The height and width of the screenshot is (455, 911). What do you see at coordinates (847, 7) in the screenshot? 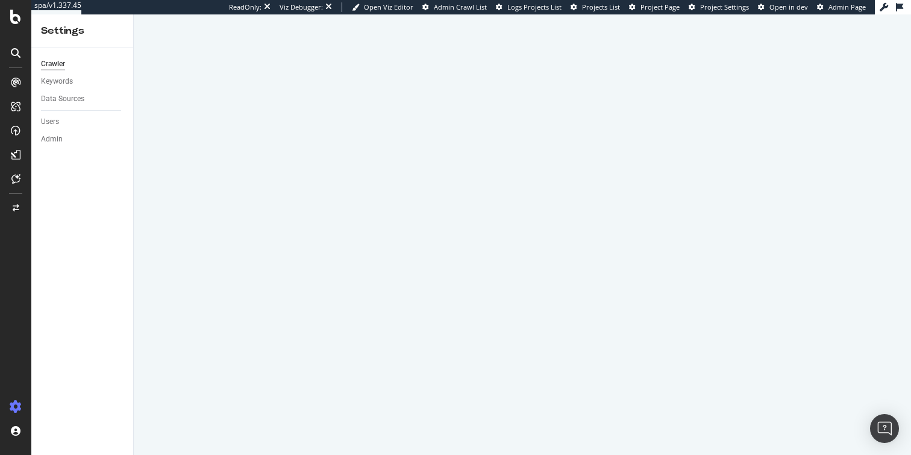
I see `span: Admin Page` at bounding box center [847, 7].